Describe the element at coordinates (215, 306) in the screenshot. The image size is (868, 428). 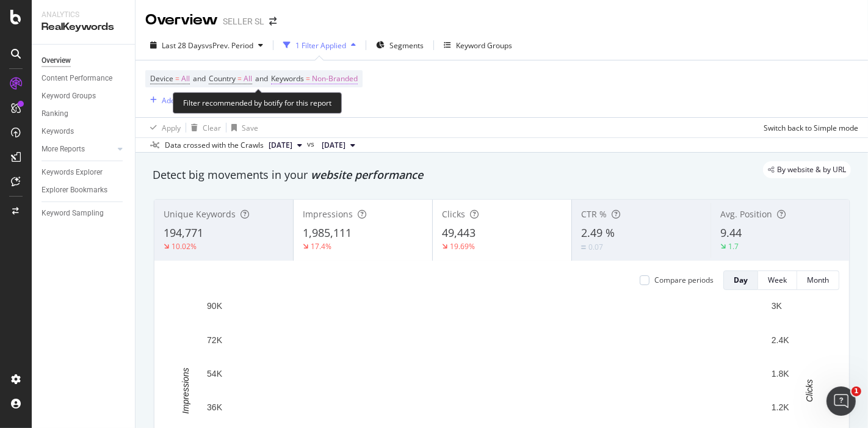
I see `text: 90K` at that location.